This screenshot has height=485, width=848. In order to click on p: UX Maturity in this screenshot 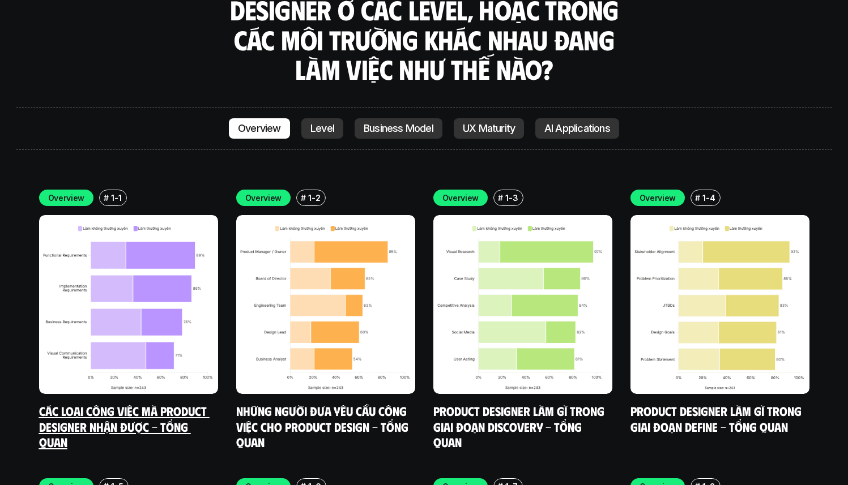, I will do `click(489, 129)`.